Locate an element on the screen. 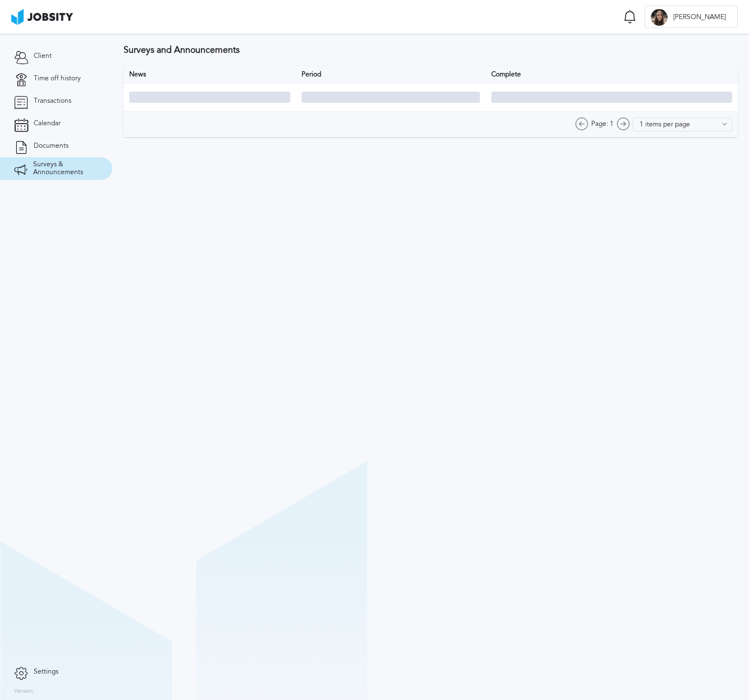  span: Documents is located at coordinates (51, 146).